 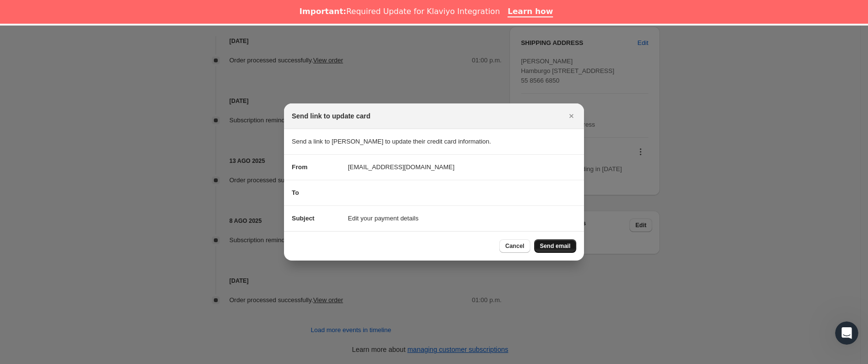 I want to click on button: Cancel, so click(x=514, y=246).